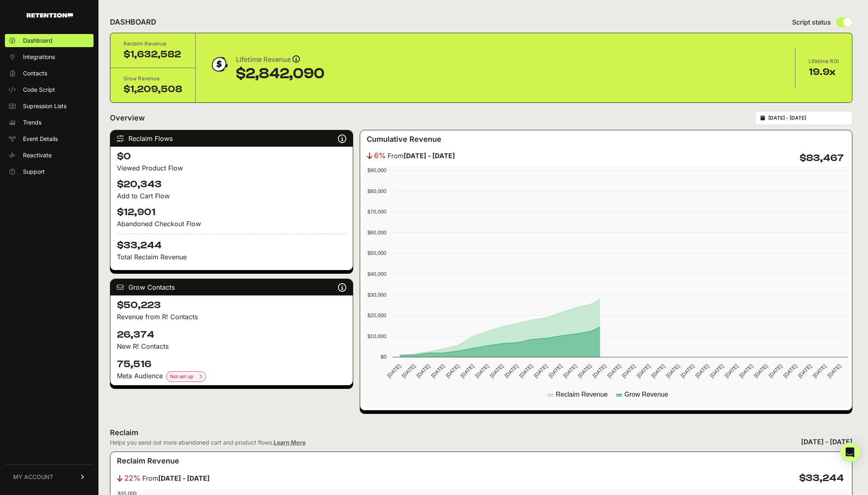 This screenshot has height=495, width=868. Describe the element at coordinates (581, 395) in the screenshot. I see `text: Reclaim Revenue` at that location.